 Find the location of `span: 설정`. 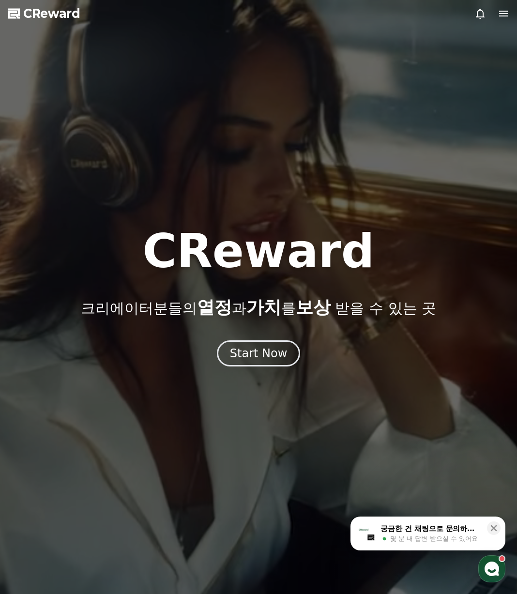

span: 설정 is located at coordinates (155, 325).